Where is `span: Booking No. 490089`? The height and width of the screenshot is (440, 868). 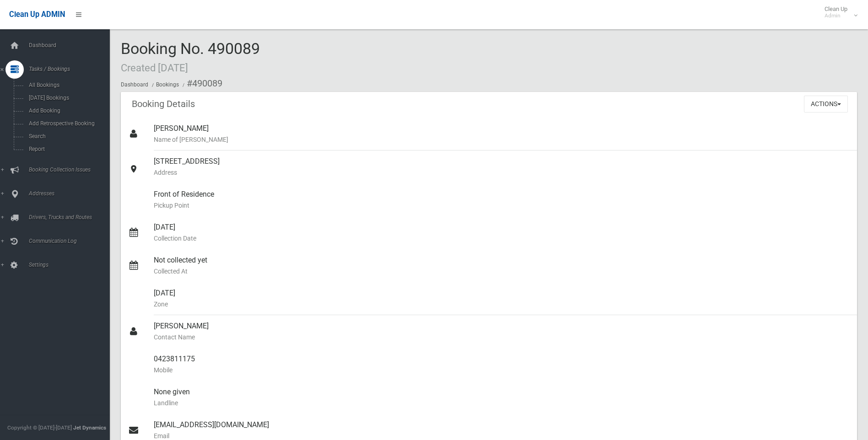 span: Booking No. 490089 is located at coordinates (190, 57).